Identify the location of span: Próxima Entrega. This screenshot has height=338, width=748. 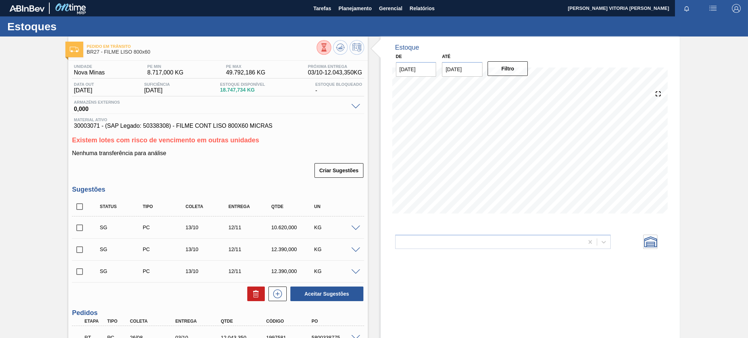
(335, 66).